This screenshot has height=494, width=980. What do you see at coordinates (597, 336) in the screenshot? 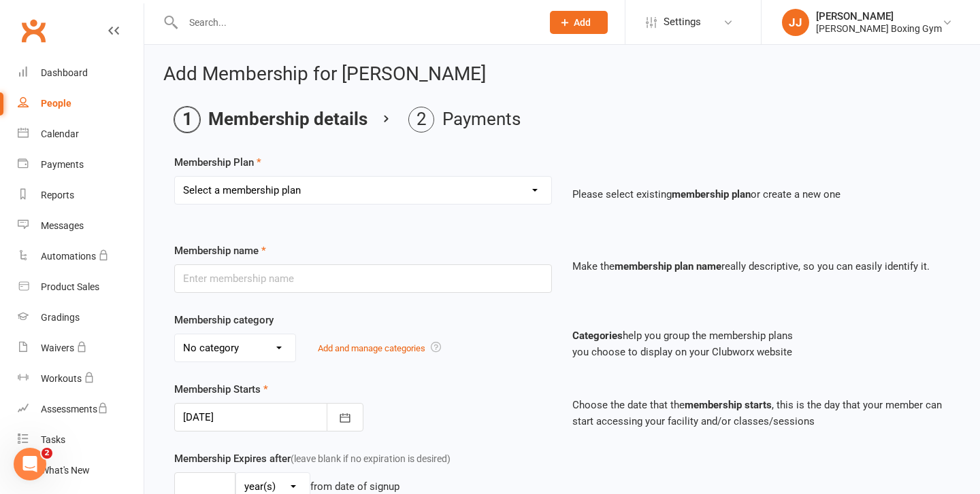
I see `strong: Categories` at bounding box center [597, 336].